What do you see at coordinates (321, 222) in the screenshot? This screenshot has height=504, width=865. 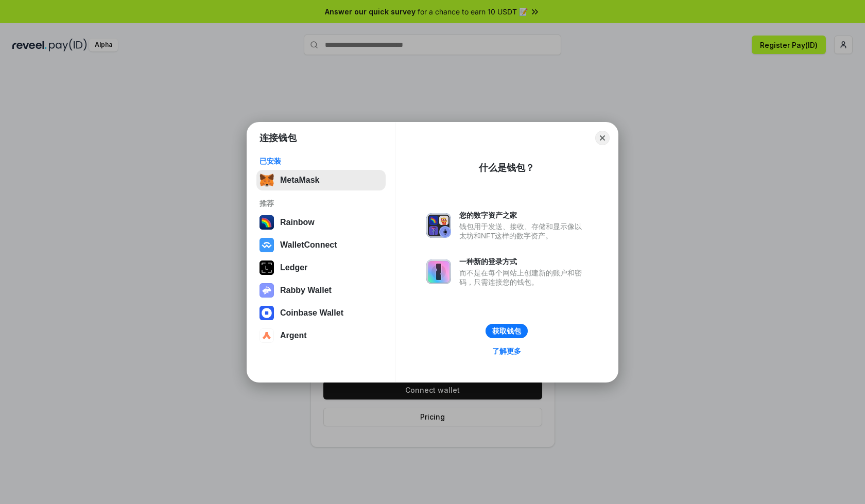 I see `button: Rainbow` at bounding box center [321, 222].